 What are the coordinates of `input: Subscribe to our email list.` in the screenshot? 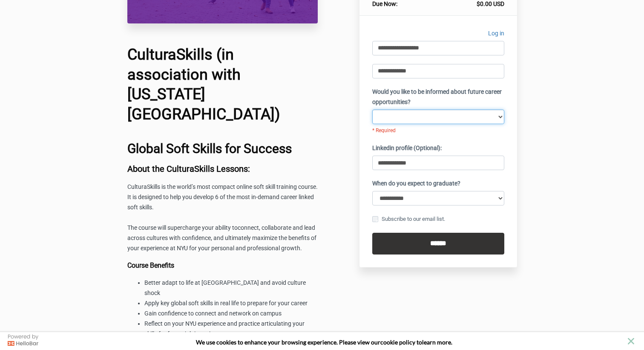 It's located at (376, 219).